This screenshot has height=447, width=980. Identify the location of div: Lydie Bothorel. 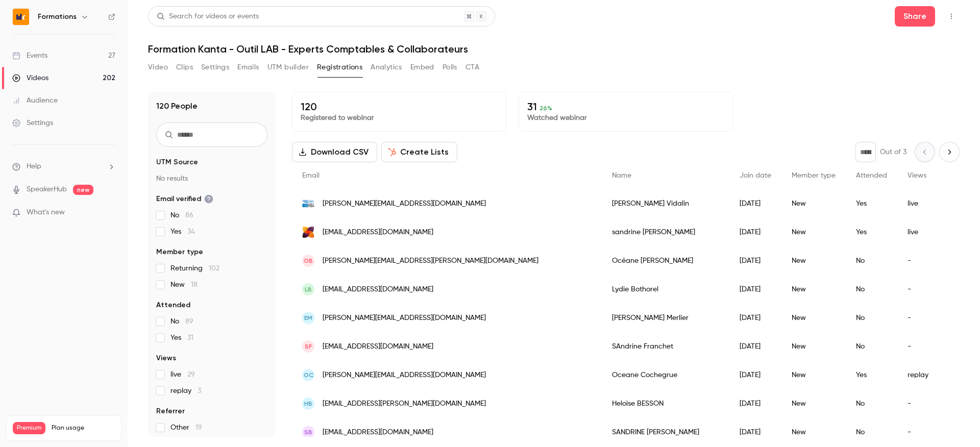
(665, 290).